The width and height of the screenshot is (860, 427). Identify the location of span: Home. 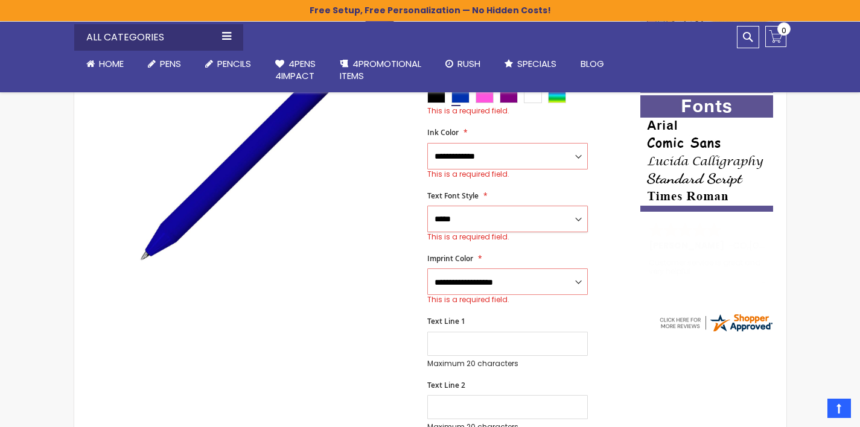
(111, 63).